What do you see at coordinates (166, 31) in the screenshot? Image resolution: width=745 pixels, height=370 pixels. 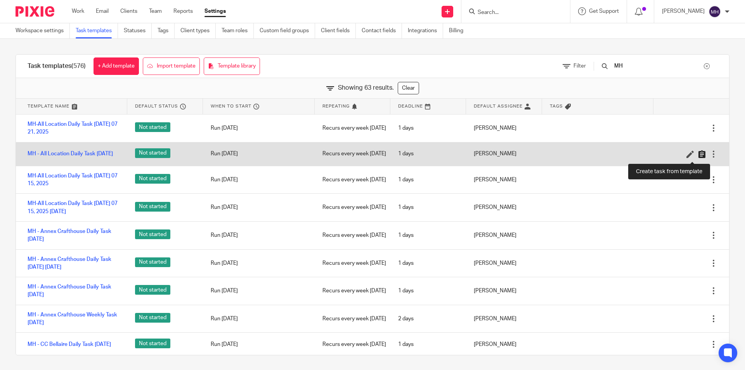 I see `a: Tags` at bounding box center [166, 31].